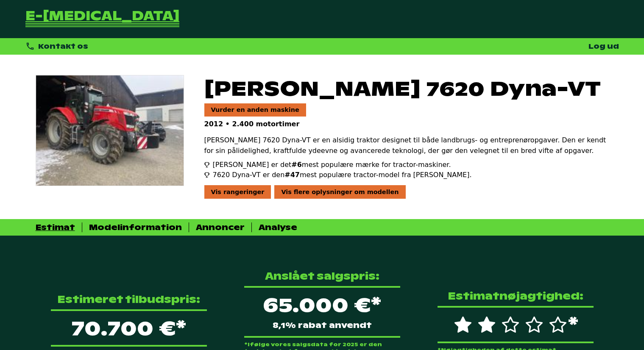  I want to click on div: Modelinformation, so click(135, 227).